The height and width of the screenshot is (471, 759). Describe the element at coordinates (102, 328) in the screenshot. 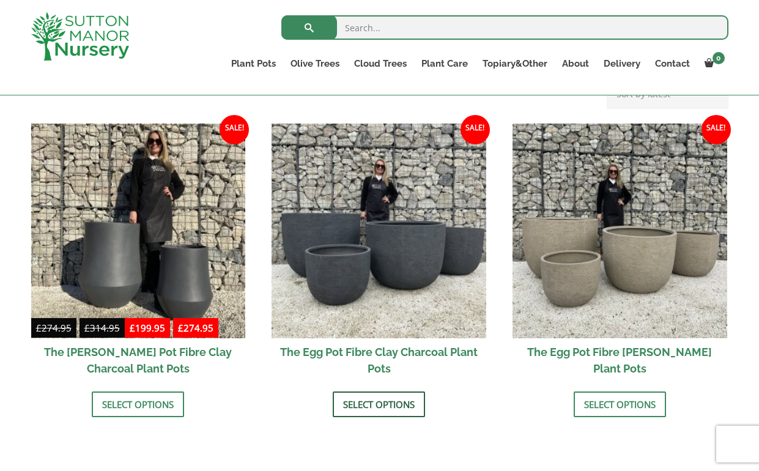

I see `bdi: 314.95` at that location.